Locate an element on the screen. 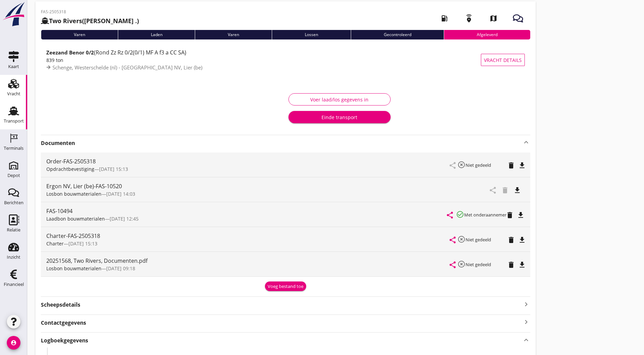 The image size is (644, 355). i: local_gas_station is located at coordinates (444, 18).